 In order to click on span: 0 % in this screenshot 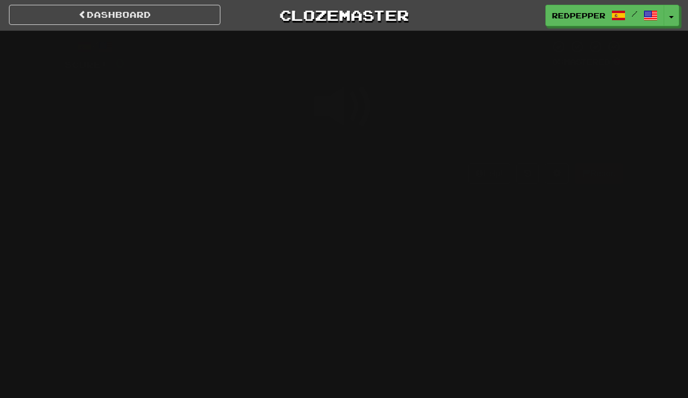, I will do `click(558, 62)`.